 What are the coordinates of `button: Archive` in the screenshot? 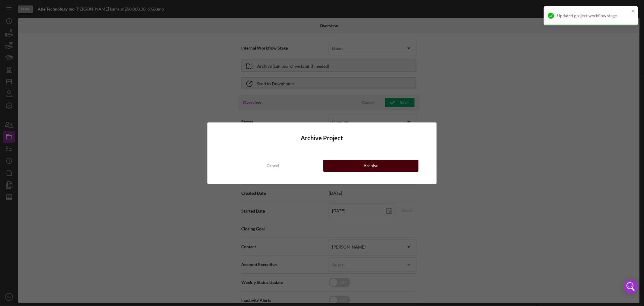 It's located at (371, 165).